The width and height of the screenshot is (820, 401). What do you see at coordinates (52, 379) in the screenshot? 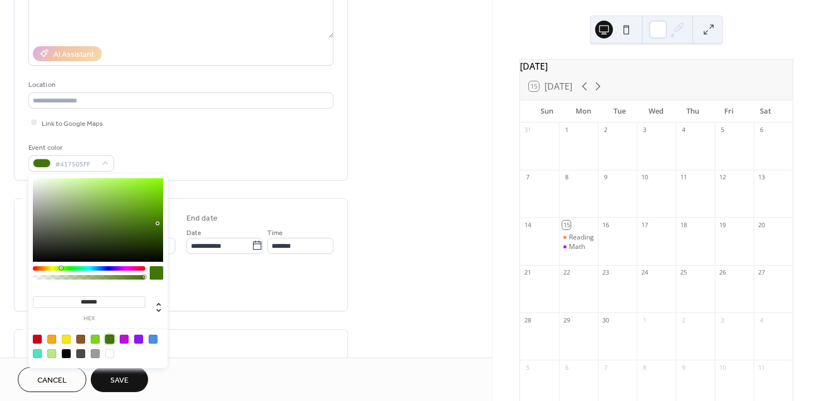
I see `a: Cancel` at bounding box center [52, 379].